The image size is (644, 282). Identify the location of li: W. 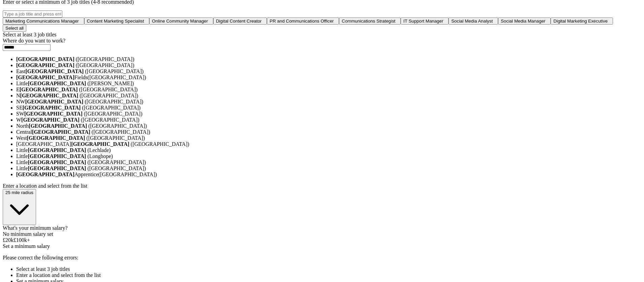
(328, 120).